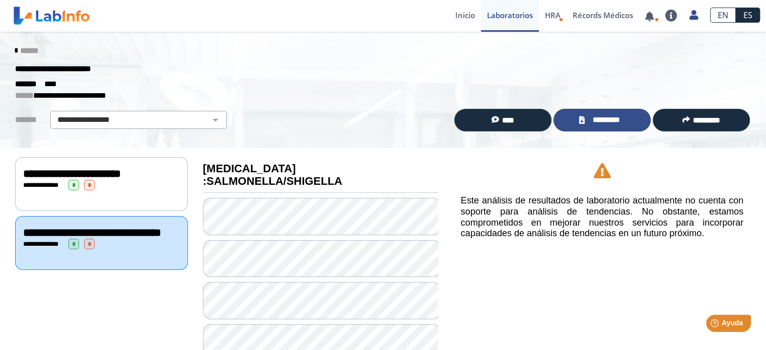  I want to click on span: HRA, so click(553, 15).